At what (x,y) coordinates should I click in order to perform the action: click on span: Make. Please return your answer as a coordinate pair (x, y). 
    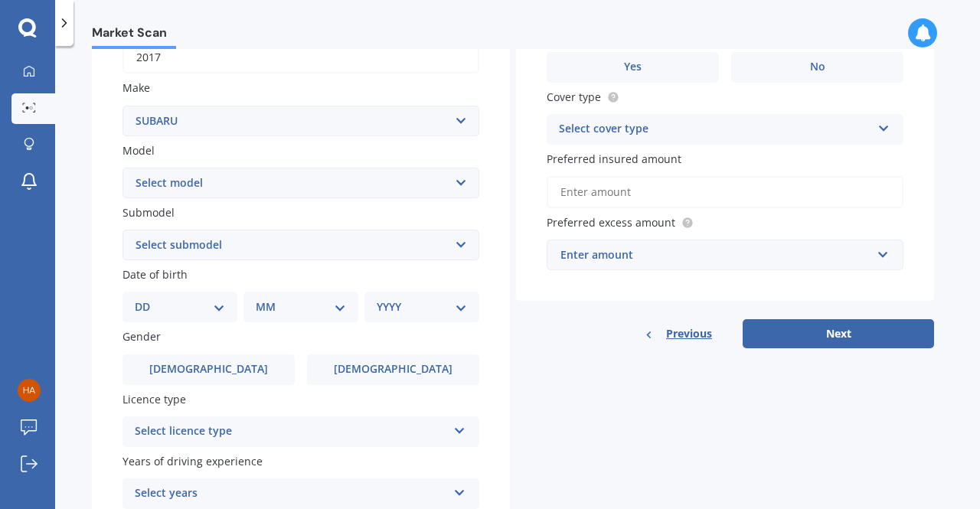
    Looking at the image, I should click on (136, 88).